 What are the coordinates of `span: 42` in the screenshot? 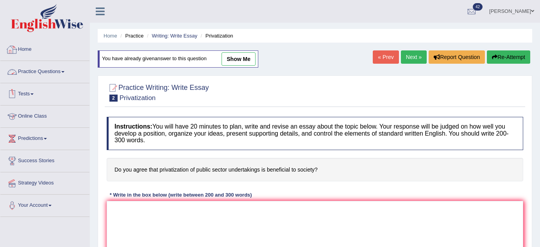 It's located at (478, 7).